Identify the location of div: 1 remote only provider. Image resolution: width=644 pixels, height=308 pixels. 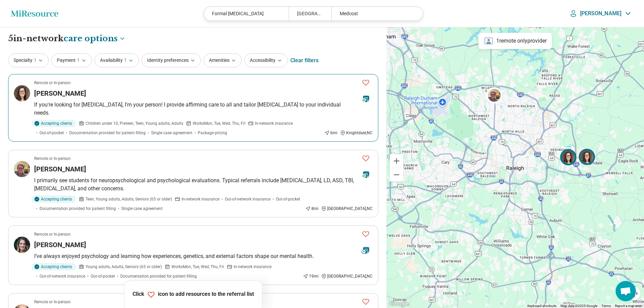
(515, 41).